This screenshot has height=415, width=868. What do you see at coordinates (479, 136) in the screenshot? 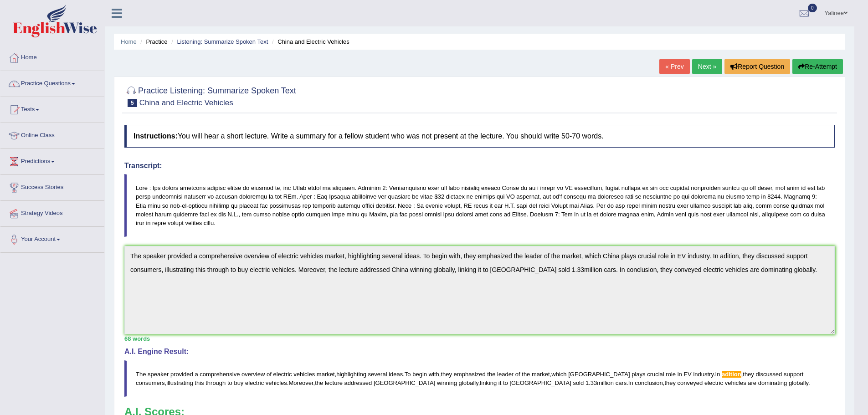
I see `h4: You will hear a short lecture. Write a summary for a fellow student who was not present at the le...` at bounding box center [479, 136].